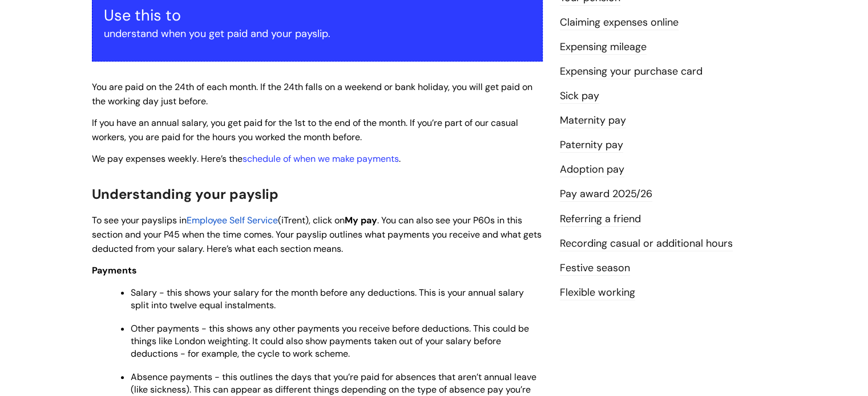  Describe the element at coordinates (646, 244) in the screenshot. I see `a: Recording casual or additional hours` at that location.